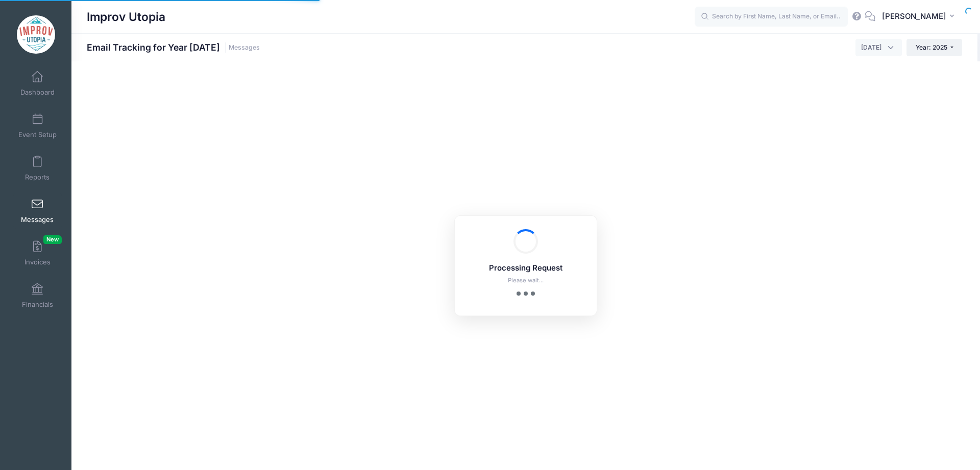 Image resolution: width=980 pixels, height=470 pixels. Describe the element at coordinates (37, 304) in the screenshot. I see `span: Financials` at that location.